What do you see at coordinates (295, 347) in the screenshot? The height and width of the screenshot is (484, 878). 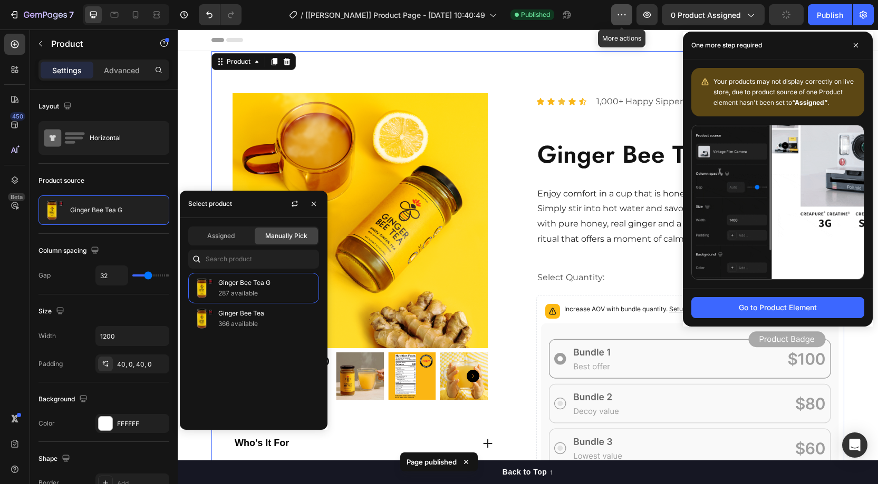 I see `button: Carousel Next Arrow` at bounding box center [295, 347].